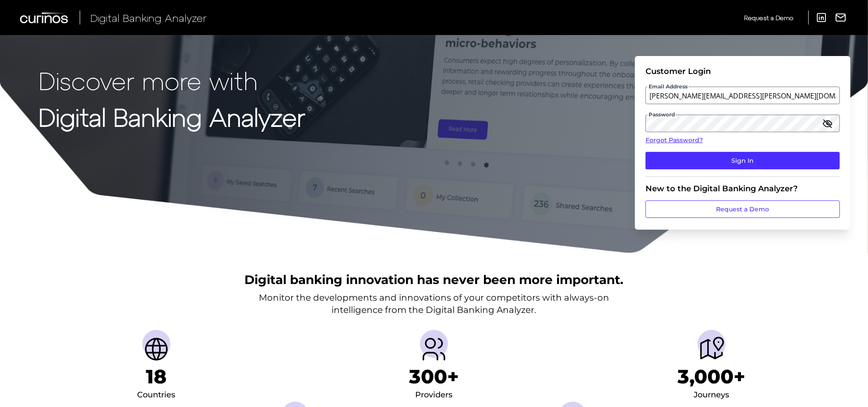  What do you see at coordinates (712, 349) in the screenshot?
I see `img: Journeys` at bounding box center [712, 349].